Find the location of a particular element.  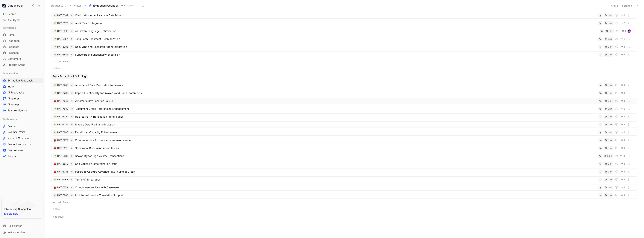

button: New is located at coordinates (344, 68).